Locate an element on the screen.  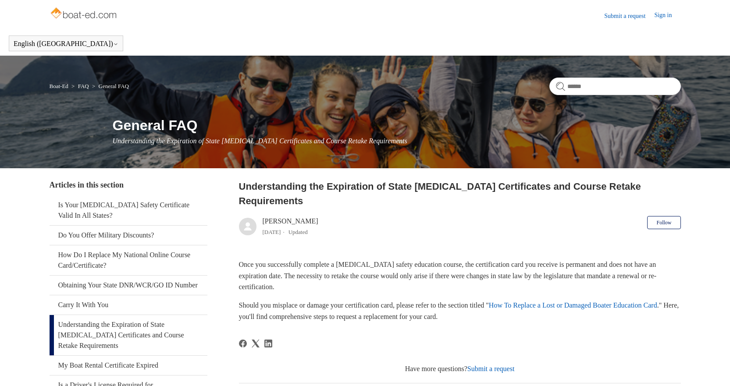
a: FAQ is located at coordinates (83, 86).